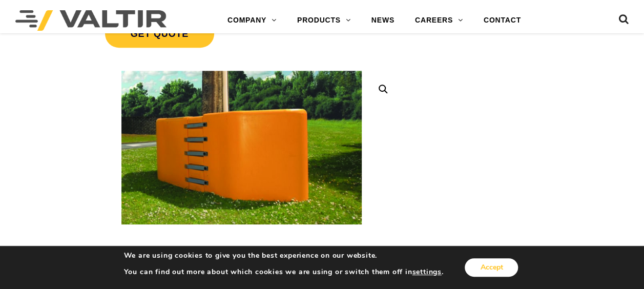  Describe the element at coordinates (160, 34) in the screenshot. I see `span: Get Quote` at that location.